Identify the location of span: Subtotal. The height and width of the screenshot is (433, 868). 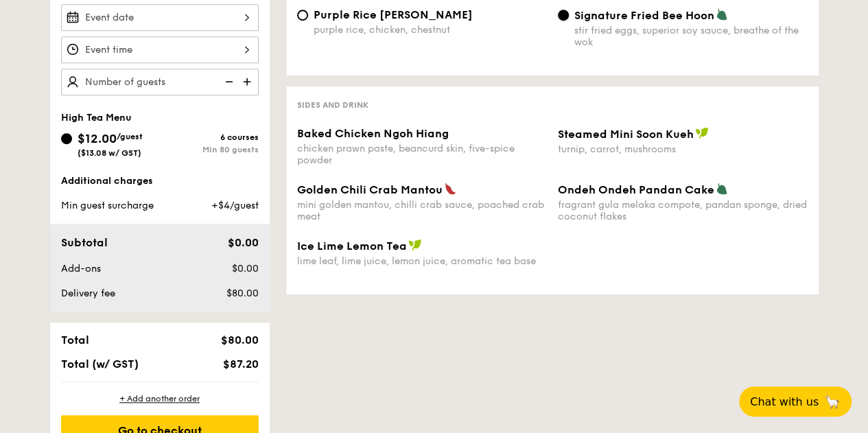
(85, 242).